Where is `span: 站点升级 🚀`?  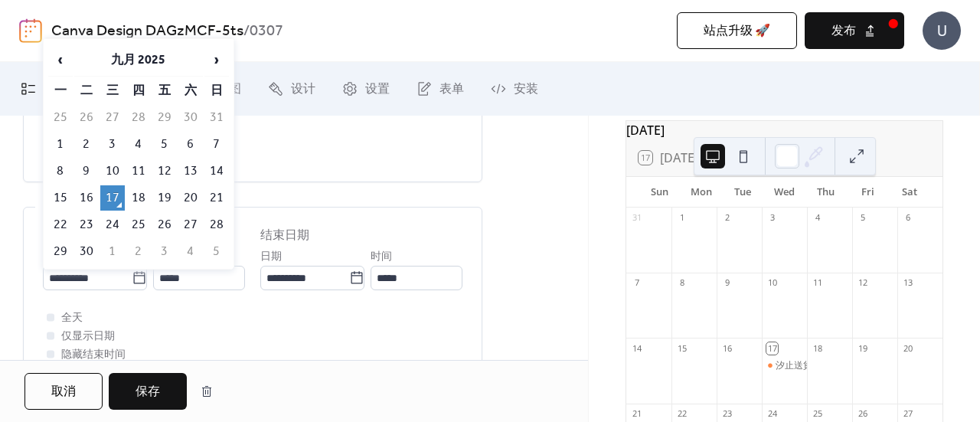 span: 站点升级 🚀 is located at coordinates (736, 32).